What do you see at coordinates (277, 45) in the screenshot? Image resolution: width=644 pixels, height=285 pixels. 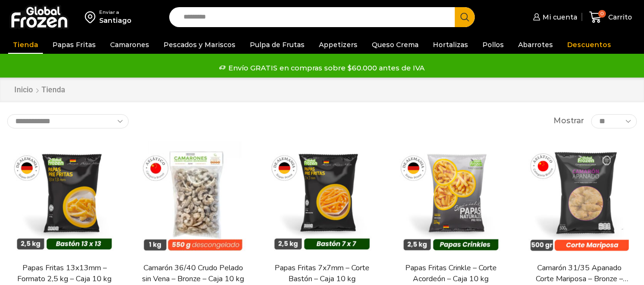 I see `a: Pulpa de Frutas` at bounding box center [277, 45].